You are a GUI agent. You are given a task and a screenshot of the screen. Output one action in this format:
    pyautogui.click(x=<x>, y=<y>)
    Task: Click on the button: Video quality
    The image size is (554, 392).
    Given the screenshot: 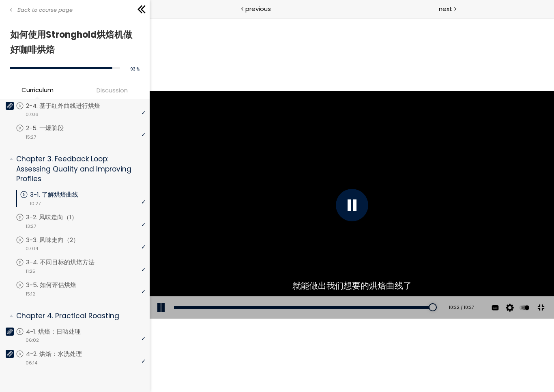 What is the action you would take?
    pyautogui.click(x=360, y=290)
    